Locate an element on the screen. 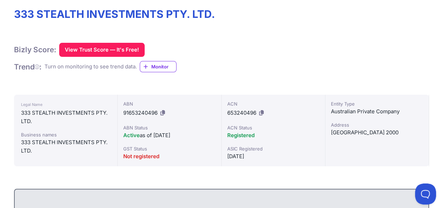  div: ABN Status is located at coordinates (169, 127).